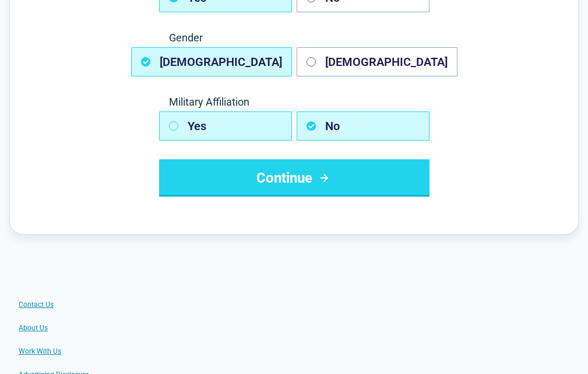 This screenshot has width=588, height=374. What do you see at coordinates (294, 38) in the screenshot?
I see `span: Gender` at bounding box center [294, 38].